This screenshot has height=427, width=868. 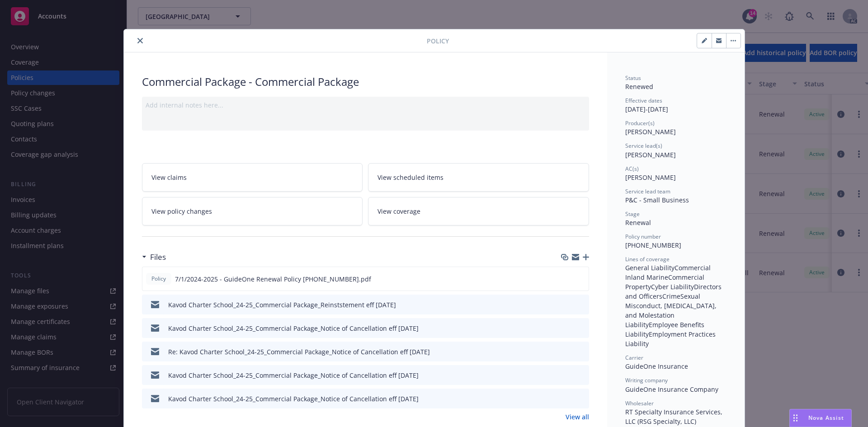 I want to click on span: Cyber Liability, so click(x=672, y=286).